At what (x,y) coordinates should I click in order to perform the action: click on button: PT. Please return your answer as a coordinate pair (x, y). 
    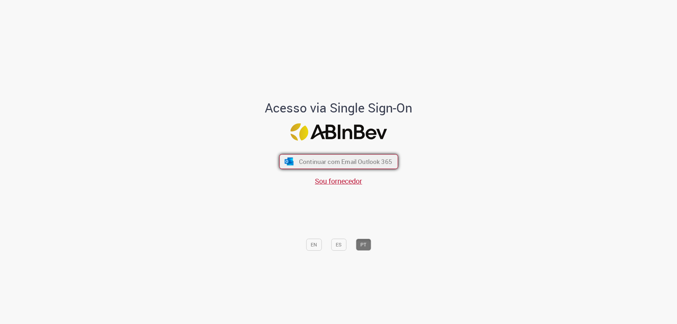
    Looking at the image, I should click on (363, 245).